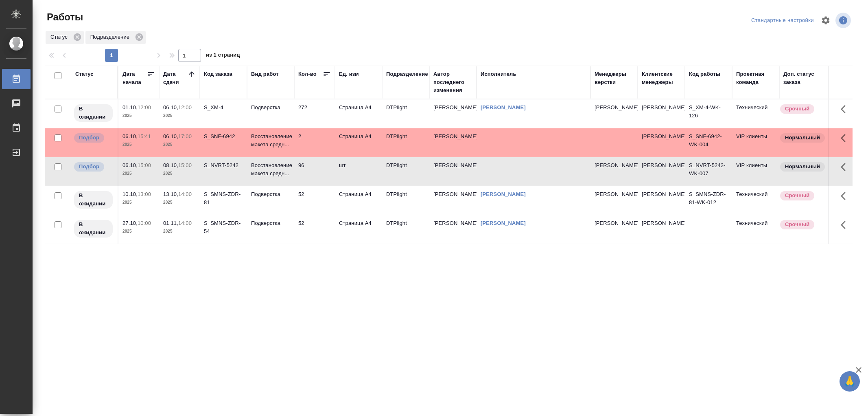 The width and height of the screenshot is (868, 416). Describe the element at coordinates (359, 171) in the screenshot. I see `td: шт` at that location.